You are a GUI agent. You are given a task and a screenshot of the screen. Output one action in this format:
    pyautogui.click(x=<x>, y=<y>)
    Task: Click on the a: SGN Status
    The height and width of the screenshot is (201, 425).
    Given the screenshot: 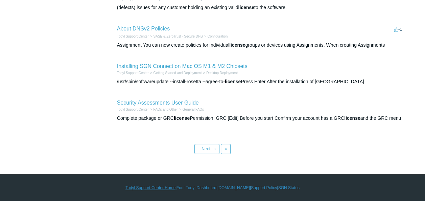 What is the action you would take?
    pyautogui.click(x=289, y=188)
    